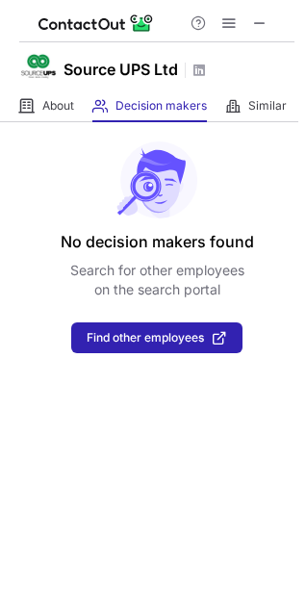 This screenshot has height=614, width=306. What do you see at coordinates (157, 242) in the screenshot?
I see `header: No decision makers found` at bounding box center [157, 242].